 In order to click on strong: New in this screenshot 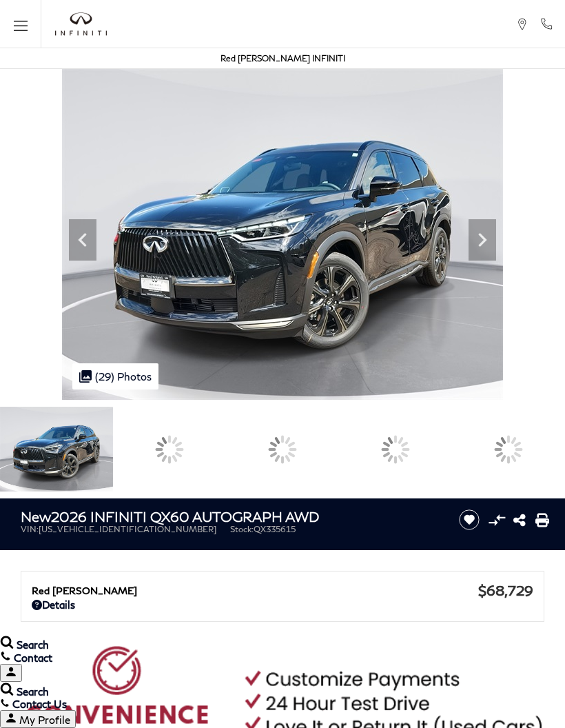, I will do `click(36, 516)`.